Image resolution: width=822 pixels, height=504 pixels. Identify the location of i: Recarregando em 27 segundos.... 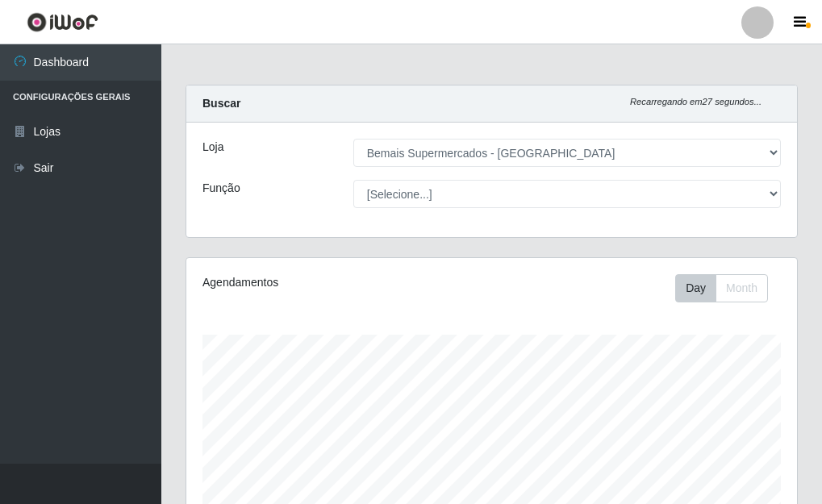
(695, 101).